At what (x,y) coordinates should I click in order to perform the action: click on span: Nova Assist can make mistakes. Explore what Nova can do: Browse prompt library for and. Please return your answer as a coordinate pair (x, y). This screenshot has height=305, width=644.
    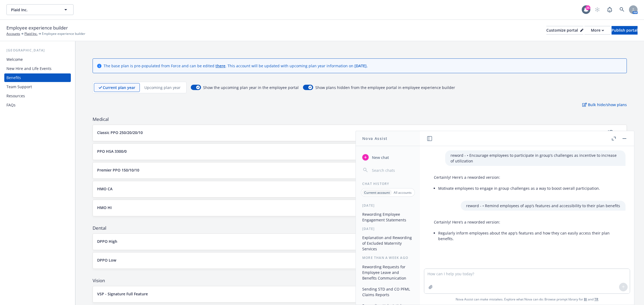
    Looking at the image, I should click on (527, 299).